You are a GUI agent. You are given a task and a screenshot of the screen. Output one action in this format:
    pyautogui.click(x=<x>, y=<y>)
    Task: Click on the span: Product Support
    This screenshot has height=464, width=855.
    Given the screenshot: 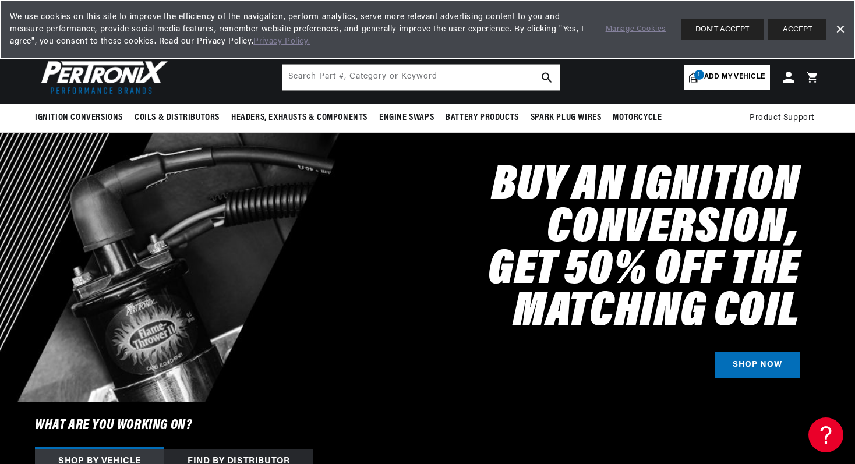 What is the action you would take?
    pyautogui.click(x=782, y=118)
    